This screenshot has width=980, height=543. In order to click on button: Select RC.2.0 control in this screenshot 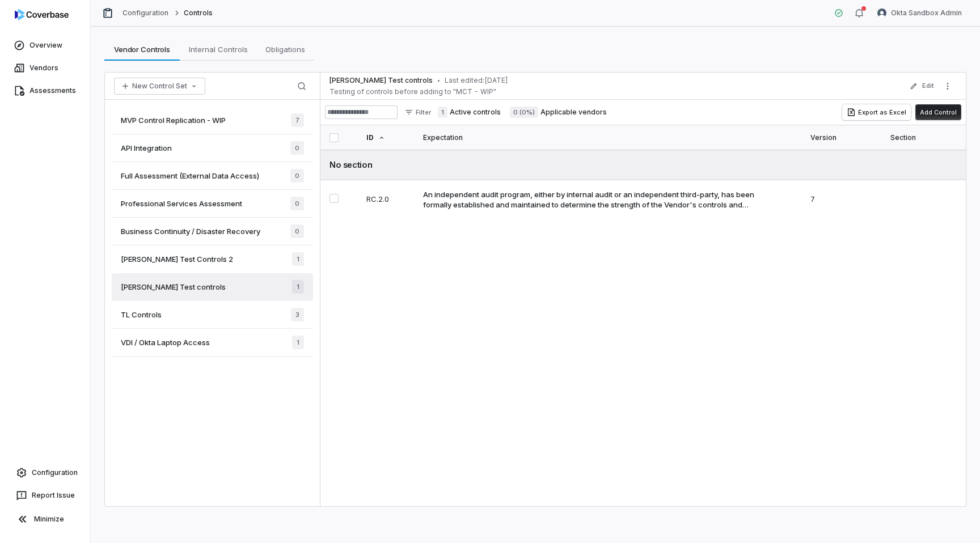, I will do `click(334, 199)`.